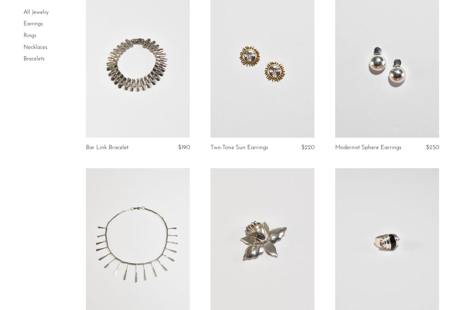 Image resolution: width=473 pixels, height=310 pixels. Describe the element at coordinates (30, 36) in the screenshot. I see `a: Rings` at that location.